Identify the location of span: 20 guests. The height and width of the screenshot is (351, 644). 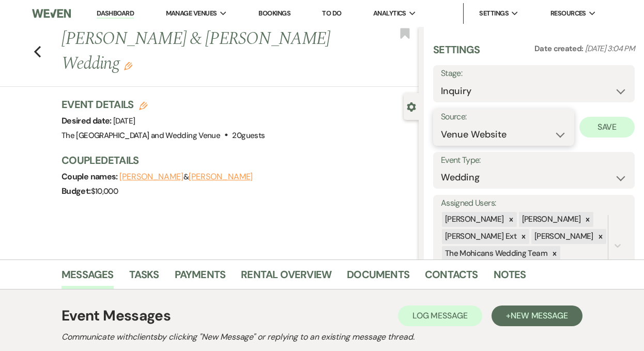
(248, 135).